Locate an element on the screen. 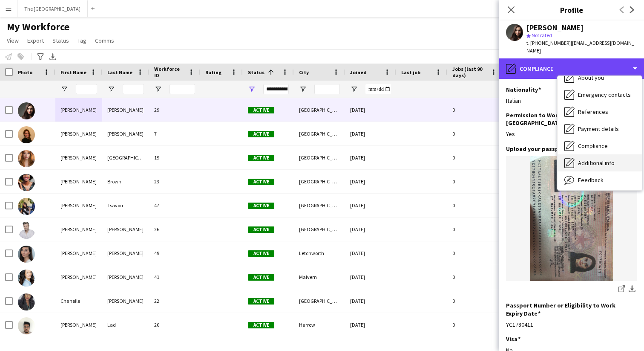 The image size is (644, 351). input: City Filter Input is located at coordinates (327, 89).